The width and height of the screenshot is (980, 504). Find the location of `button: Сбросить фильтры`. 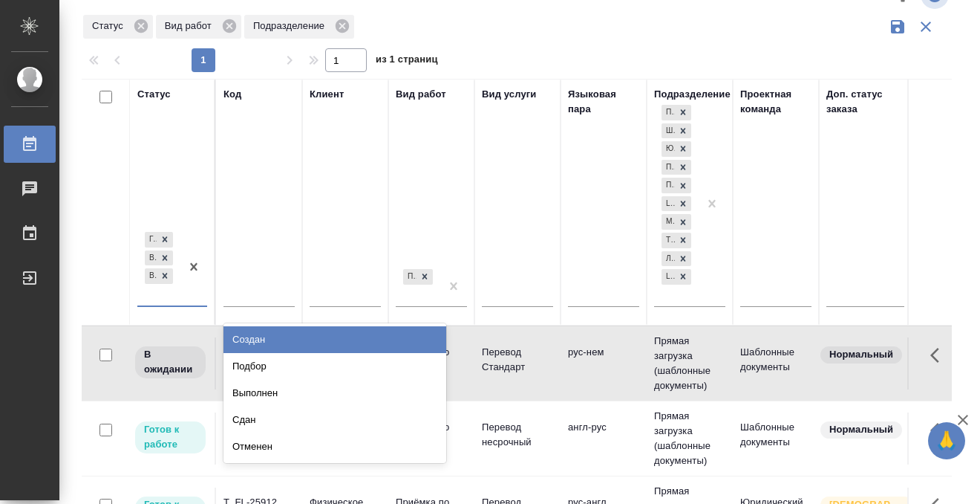

button: Сбросить фильтры is located at coordinates (926, 27).